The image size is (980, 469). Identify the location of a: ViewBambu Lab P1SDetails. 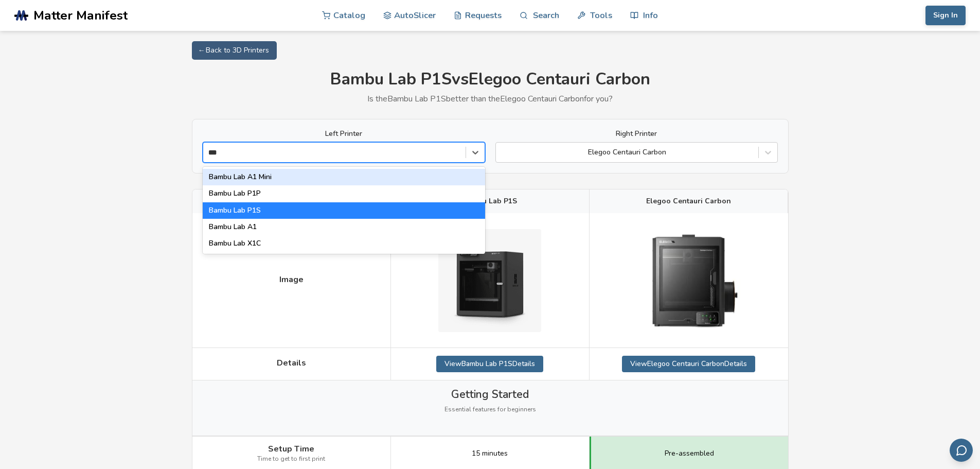
(490, 364).